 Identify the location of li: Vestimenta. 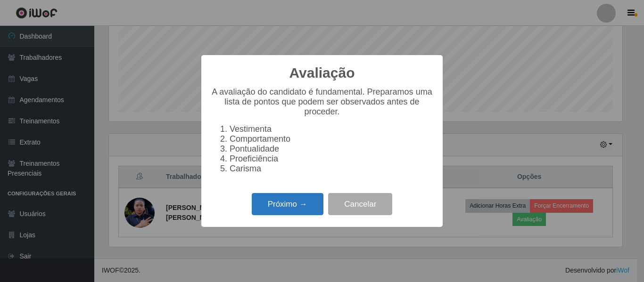
(332, 129).